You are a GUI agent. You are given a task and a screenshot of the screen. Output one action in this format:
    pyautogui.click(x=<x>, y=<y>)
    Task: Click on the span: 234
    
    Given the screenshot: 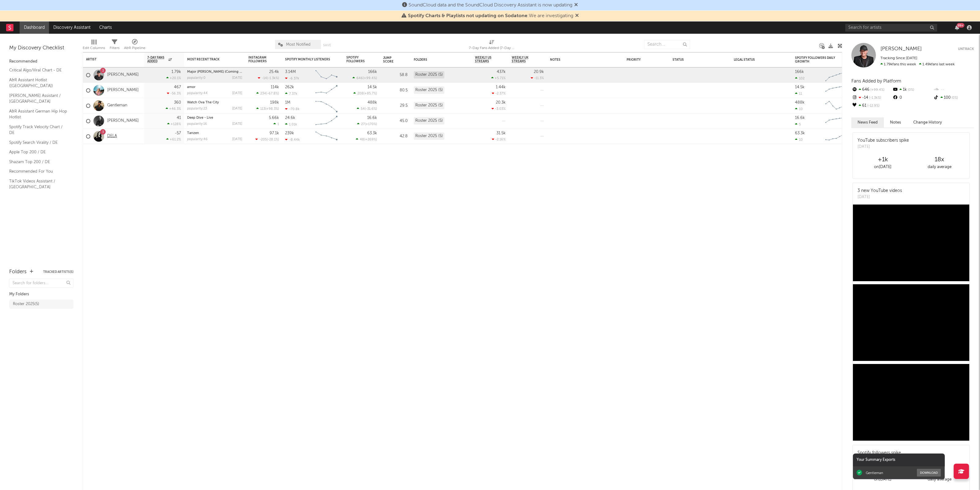 What is the action you would take?
    pyautogui.click(x=263, y=94)
    